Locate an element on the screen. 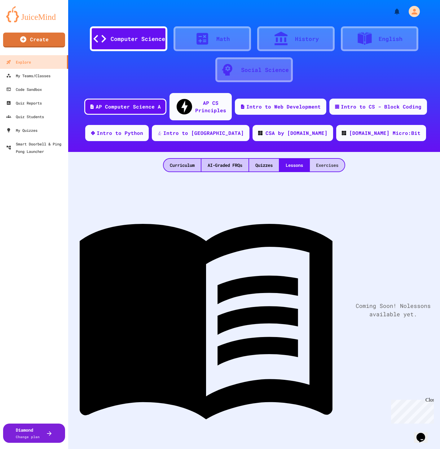 The height and width of the screenshot is (449, 440). div: Math is located at coordinates (223, 39).